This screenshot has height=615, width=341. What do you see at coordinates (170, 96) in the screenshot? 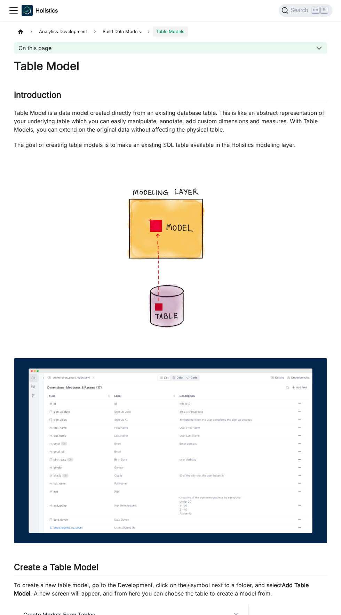
I see `h2: Introduction` at bounding box center [170, 96].